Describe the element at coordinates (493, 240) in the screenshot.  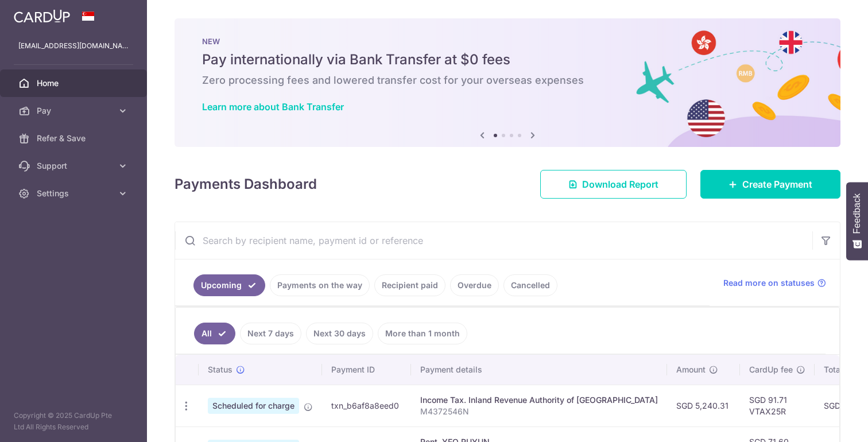
I see `input: Search by recipient name, payment id or reference` at that location.